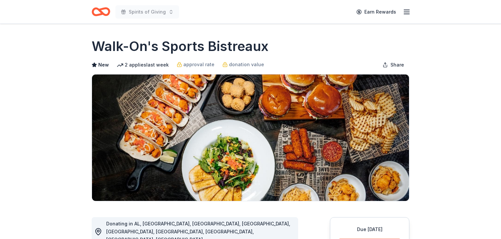  Describe the element at coordinates (196, 65) in the screenshot. I see `a: approval rate` at that location.